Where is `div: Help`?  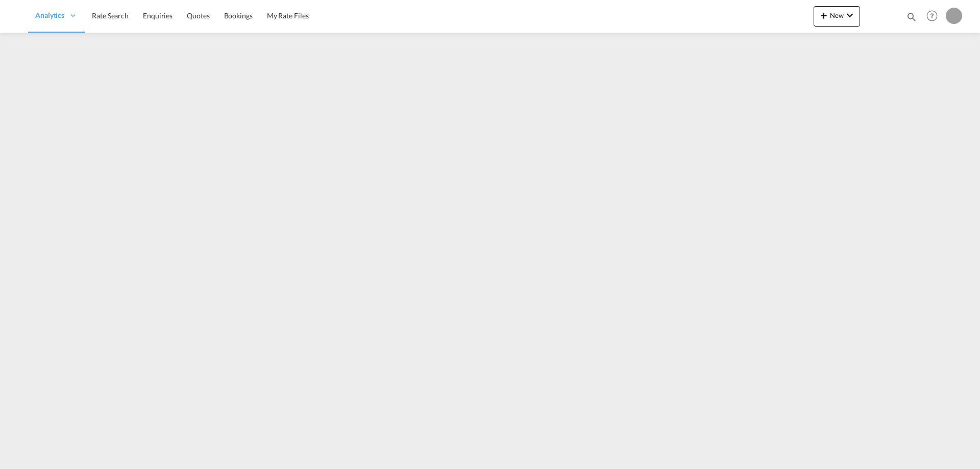
div: Help is located at coordinates (935, 16).